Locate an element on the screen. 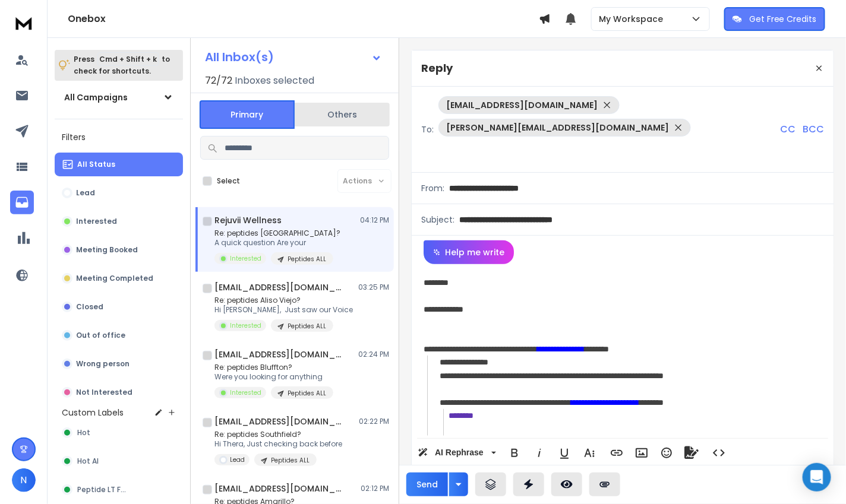 The image size is (846, 504). span: N is located at coordinates (24, 480).